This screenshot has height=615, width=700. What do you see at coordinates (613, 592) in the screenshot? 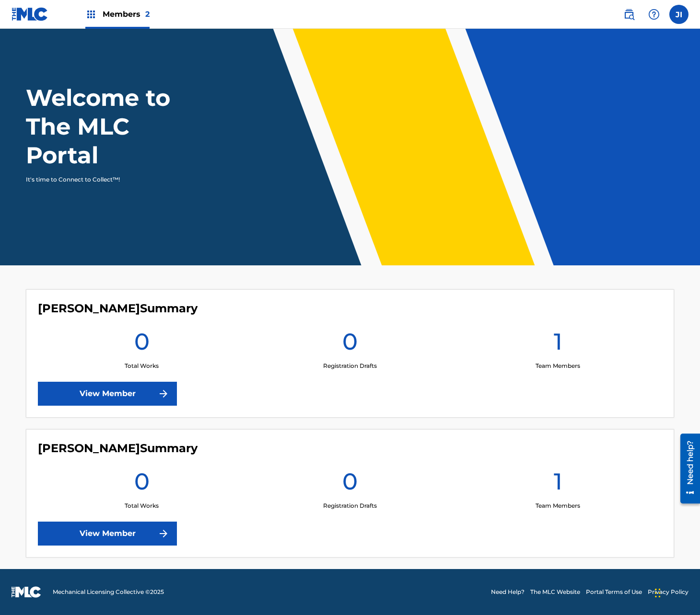
I see `a: Portal Terms of Use` at bounding box center [613, 592].